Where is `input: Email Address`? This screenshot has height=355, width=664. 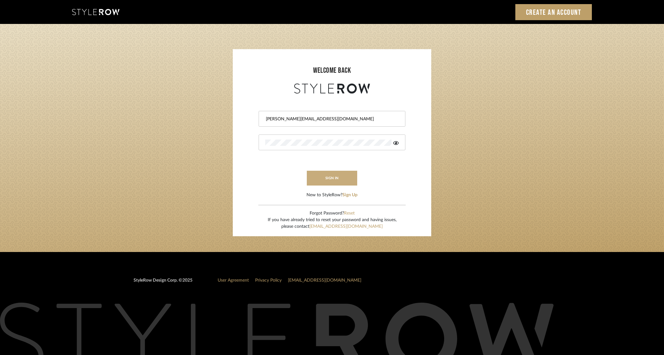 input: Email Address is located at coordinates (331, 119).